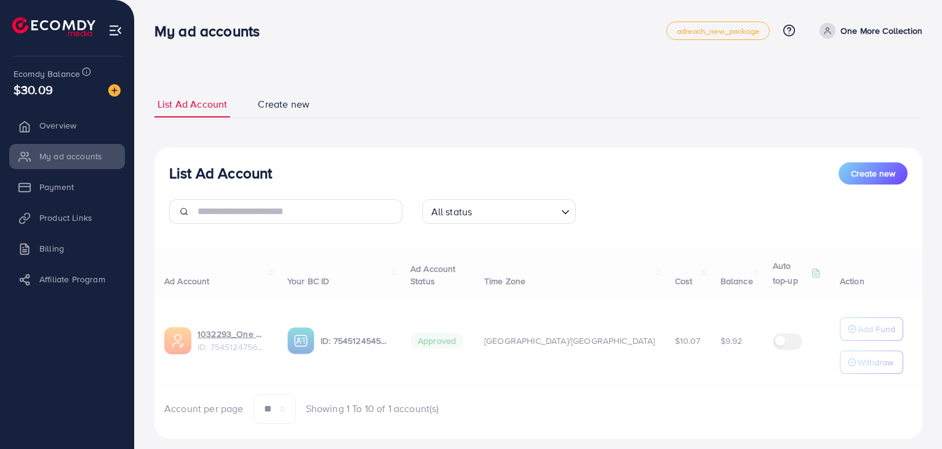 This screenshot has height=449, width=942. Describe the element at coordinates (54, 26) in the screenshot. I see `img: logo` at that location.